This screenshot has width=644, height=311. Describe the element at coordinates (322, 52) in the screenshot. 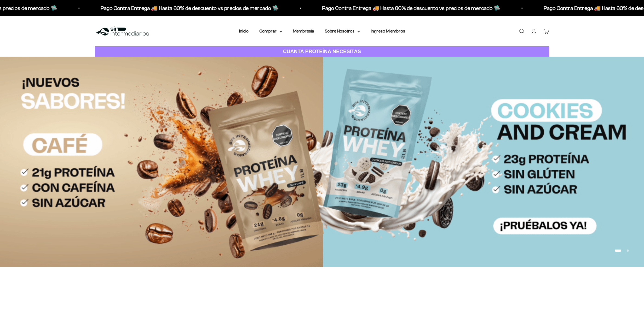

I see `a: CUANTA PROTEÍNA NECESITAS` at that location.